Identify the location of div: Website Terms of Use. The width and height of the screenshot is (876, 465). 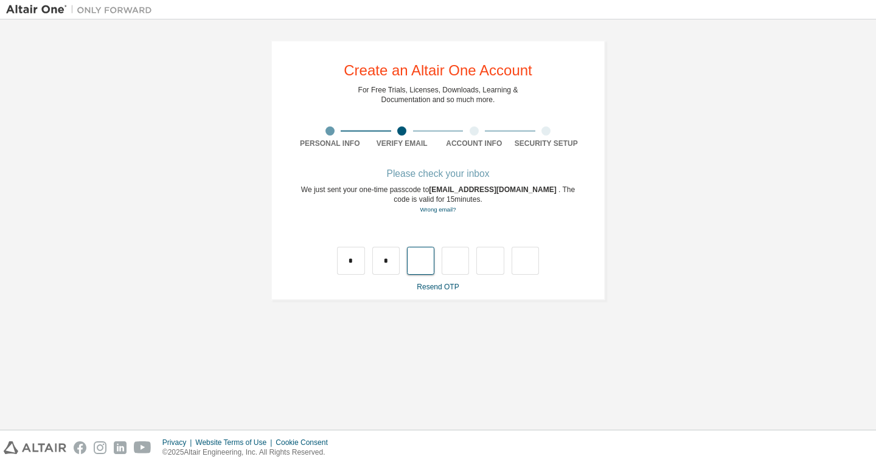
(235, 443).